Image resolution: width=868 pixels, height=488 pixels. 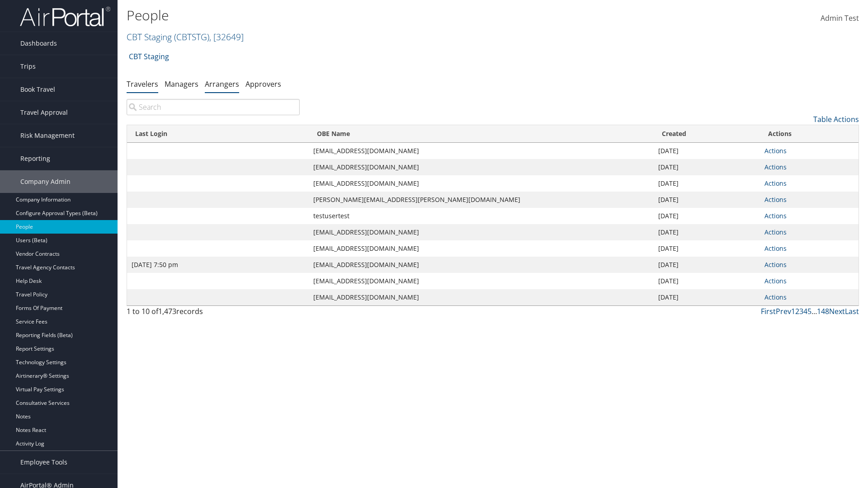 What do you see at coordinates (801, 311) in the screenshot?
I see `a: 3` at bounding box center [801, 311].